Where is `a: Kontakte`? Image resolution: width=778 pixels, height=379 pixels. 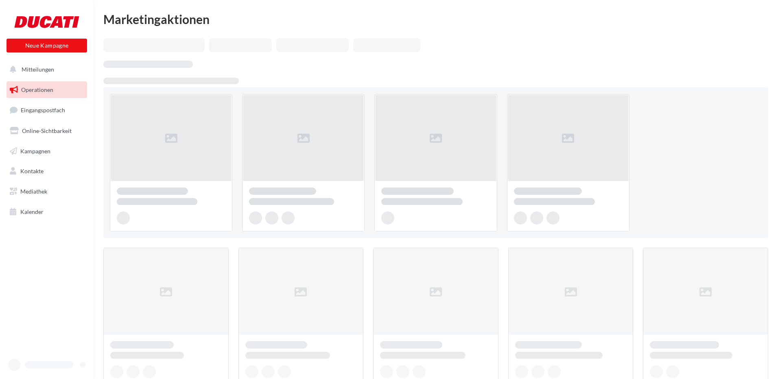
a: Kontakte is located at coordinates (47, 171).